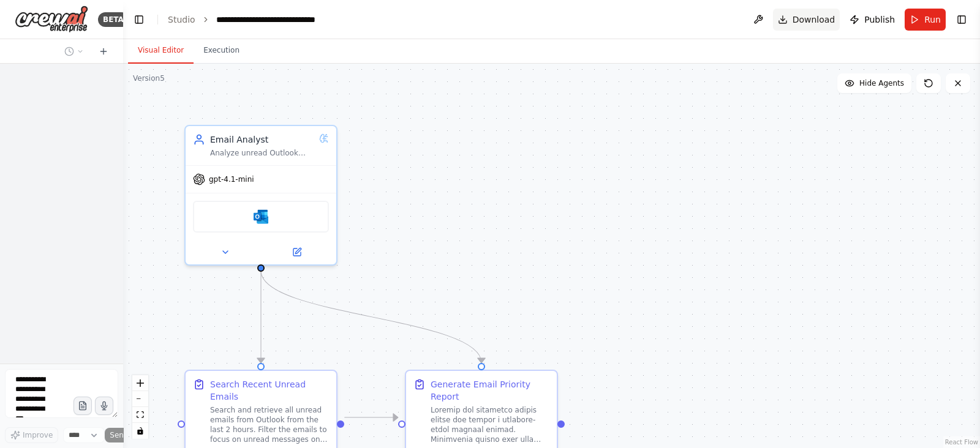 Image resolution: width=980 pixels, height=448 pixels. Describe the element at coordinates (961, 442) in the screenshot. I see `a: React Flow attribution` at that location.